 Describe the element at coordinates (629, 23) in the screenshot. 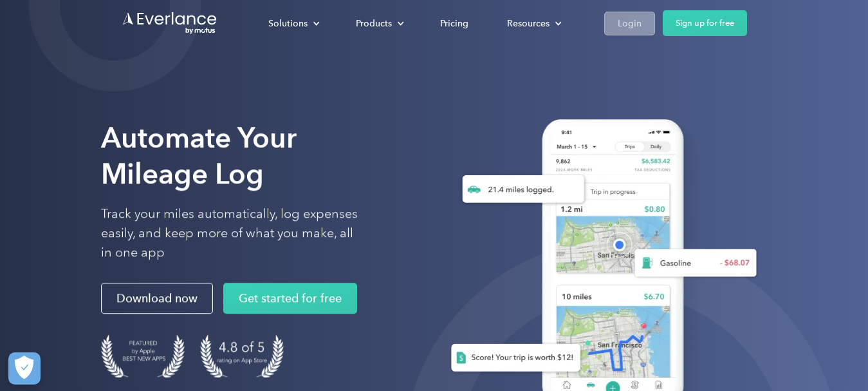

I see `div: Login` at that location.